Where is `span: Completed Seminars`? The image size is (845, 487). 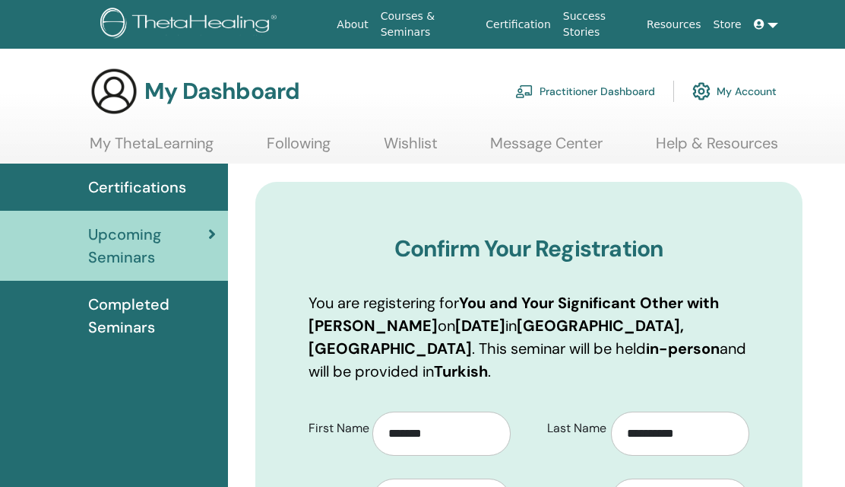 span: Completed Seminars is located at coordinates (152, 315).